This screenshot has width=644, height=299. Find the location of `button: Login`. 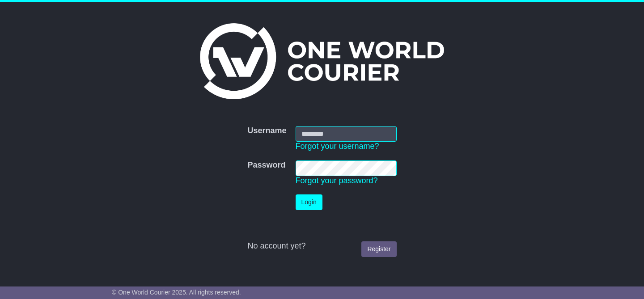

button: Login is located at coordinates (309, 202).